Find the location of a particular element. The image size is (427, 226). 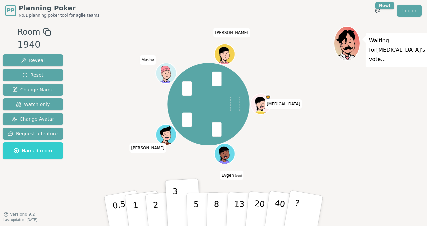

span: Planning Poker is located at coordinates (59, 8).